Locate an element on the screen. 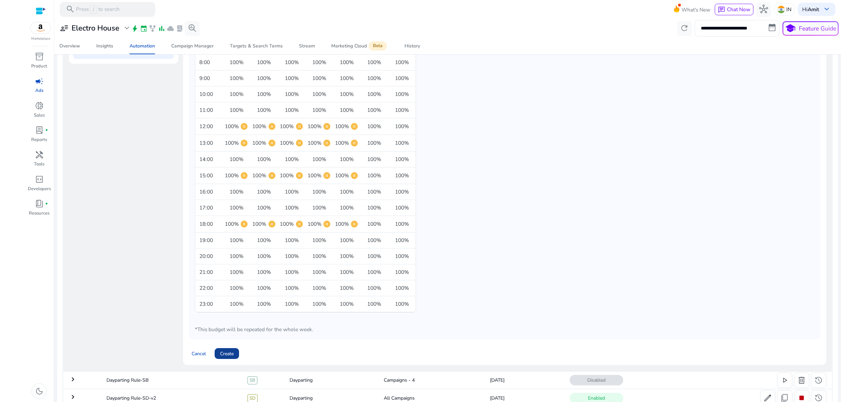 The width and height of the screenshot is (868, 402). span: Cancel is located at coordinates (198, 353).